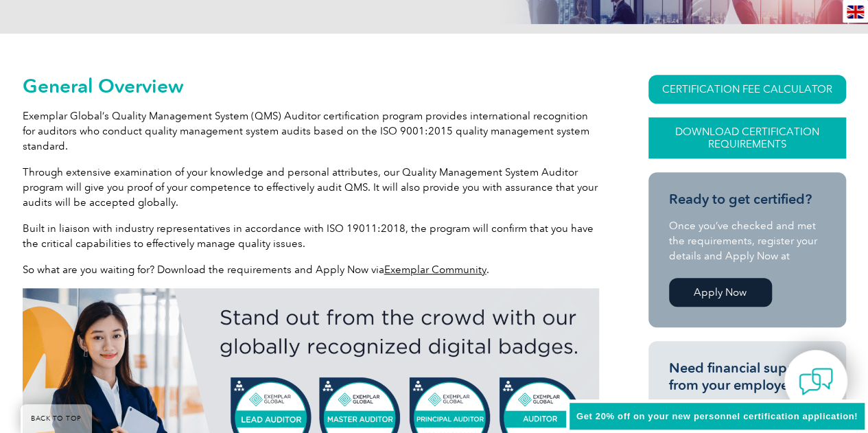 Image resolution: width=868 pixels, height=433 pixels. I want to click on p: So what are you waiting for? Download the requirements and Apply Now via ., so click(311, 270).